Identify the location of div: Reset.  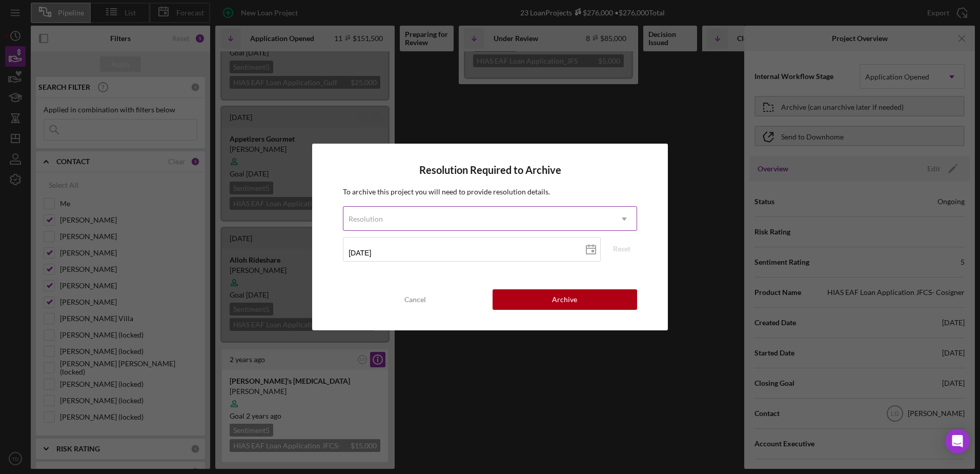
(621, 249).